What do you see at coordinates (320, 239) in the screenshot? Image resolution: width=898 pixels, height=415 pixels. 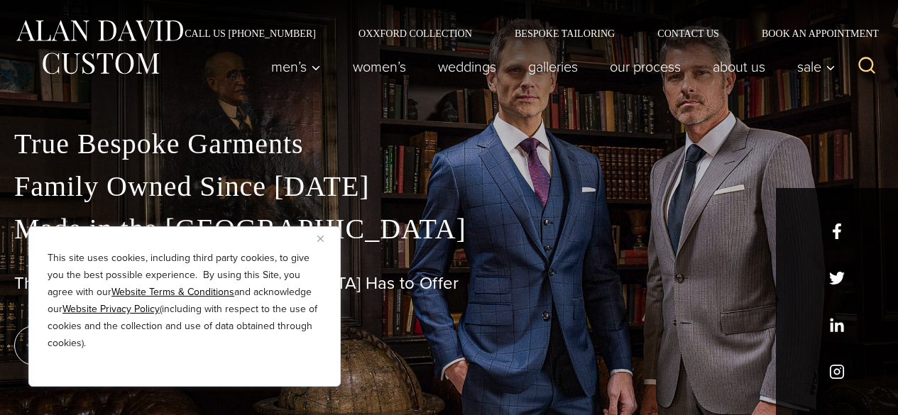 I see `img: Close` at bounding box center [320, 239].